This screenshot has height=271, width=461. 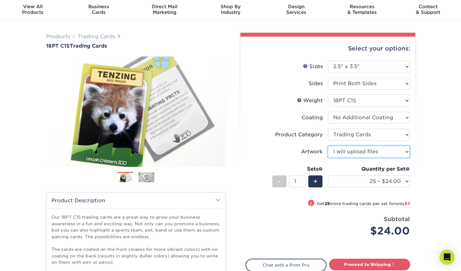 What do you see at coordinates (369, 169) in the screenshot?
I see `div: Quantity per Set` at bounding box center [369, 169].